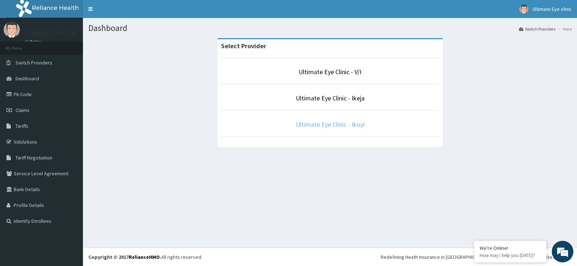 The image size is (577, 266). What do you see at coordinates (243, 46) in the screenshot?
I see `strong: Select Provider` at bounding box center [243, 46].